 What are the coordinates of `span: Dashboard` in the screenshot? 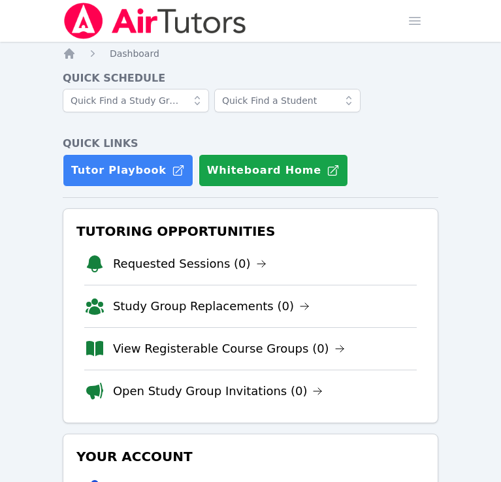 It's located at (135, 54).